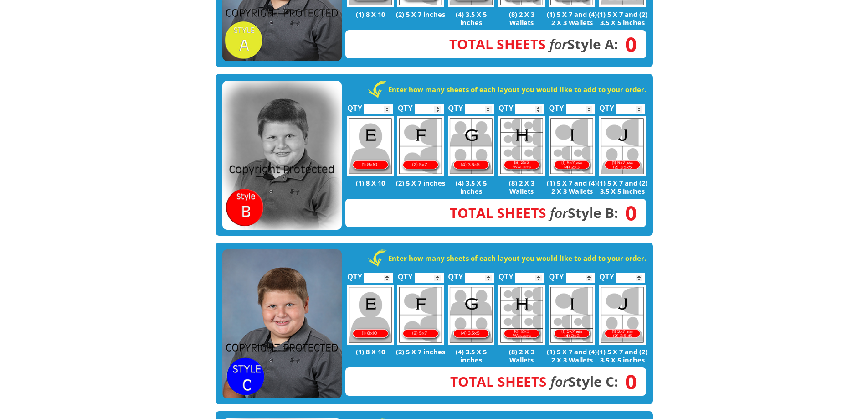  Describe the element at coordinates (534, 381) in the screenshot. I see `strong: Style C:` at that location.